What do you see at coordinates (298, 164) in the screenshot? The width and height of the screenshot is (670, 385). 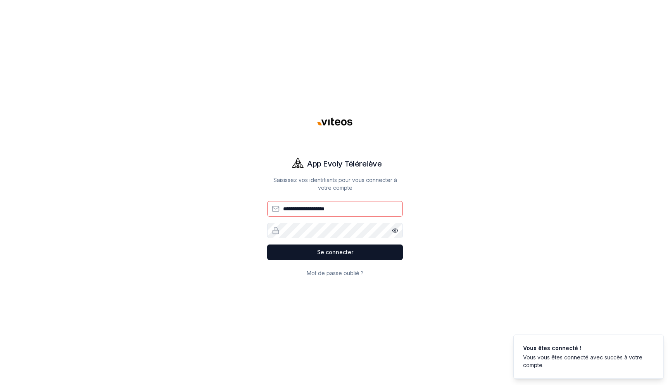 I see `img: Evoly Logo` at bounding box center [298, 164].